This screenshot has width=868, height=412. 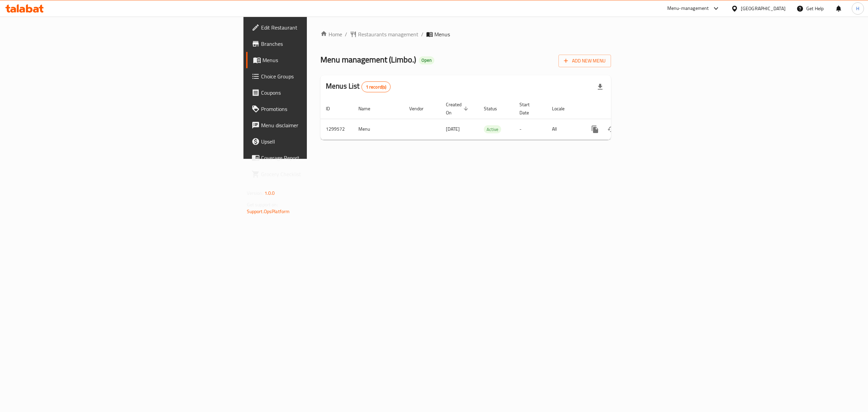 I want to click on span: Coverage Report, so click(x=323, y=158).